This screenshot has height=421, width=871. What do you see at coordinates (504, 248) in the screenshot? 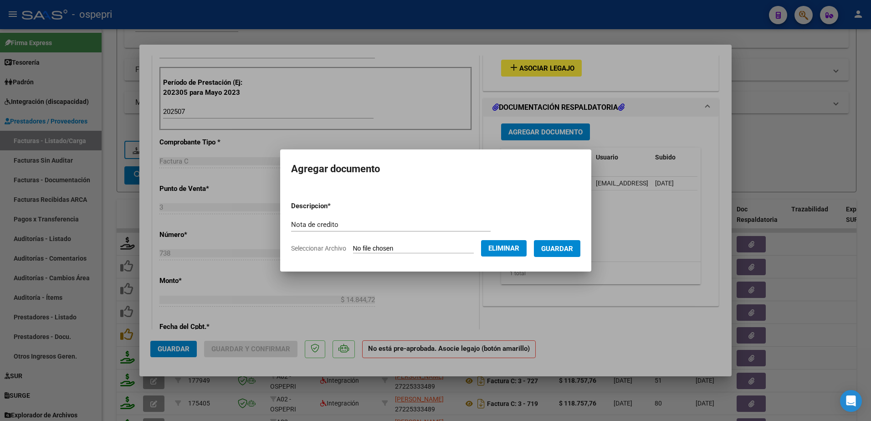
I see `button: Eliminar` at bounding box center [504, 248].